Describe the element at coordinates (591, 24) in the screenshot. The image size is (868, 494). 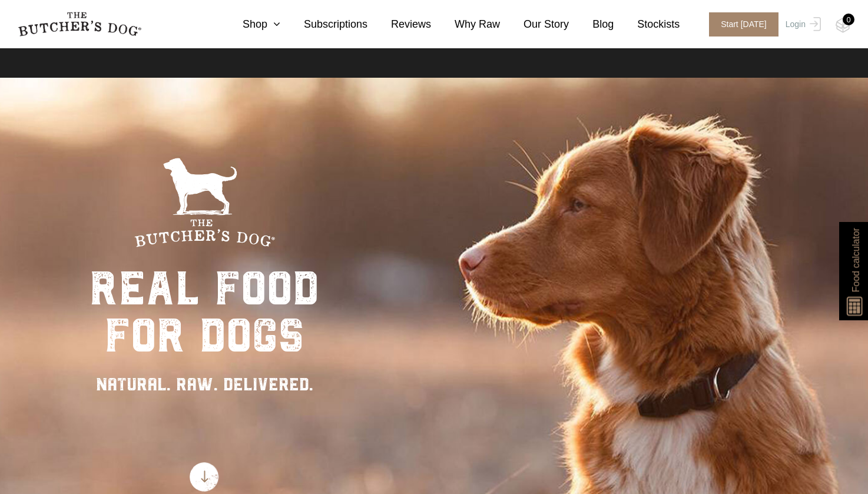
I see `a: Blog` at that location.